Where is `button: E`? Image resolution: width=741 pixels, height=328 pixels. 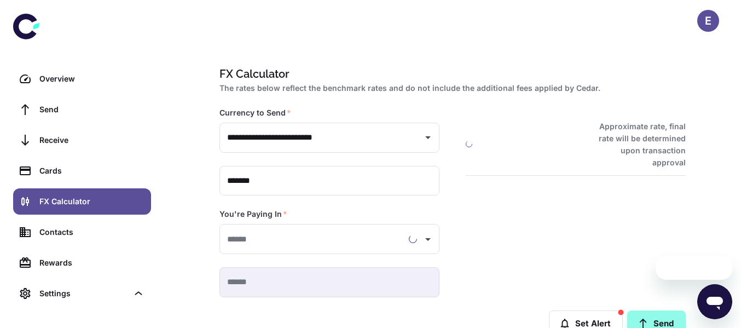 button: E is located at coordinates (708, 21).